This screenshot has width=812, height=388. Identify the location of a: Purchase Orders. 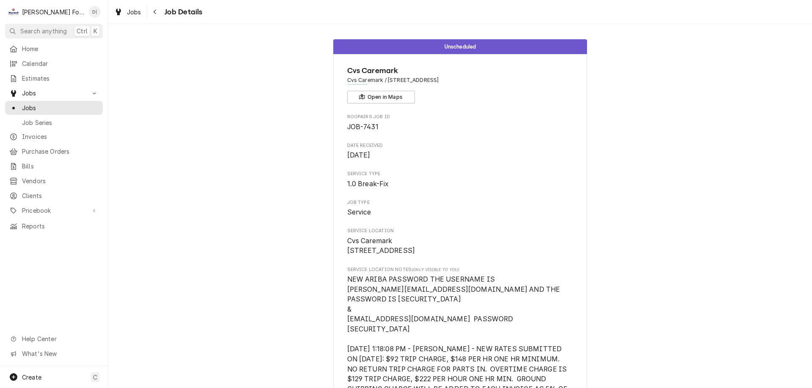
(54, 151).